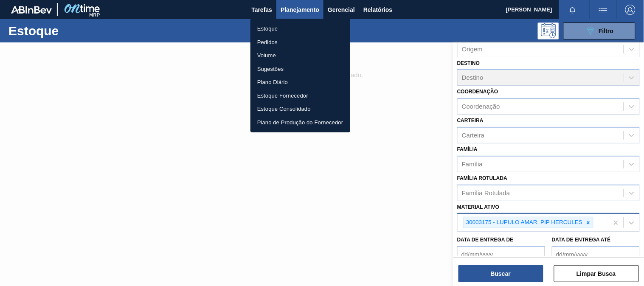 The width and height of the screenshot is (644, 286). Describe the element at coordinates (300, 82) in the screenshot. I see `li: Plano Diário` at that location.